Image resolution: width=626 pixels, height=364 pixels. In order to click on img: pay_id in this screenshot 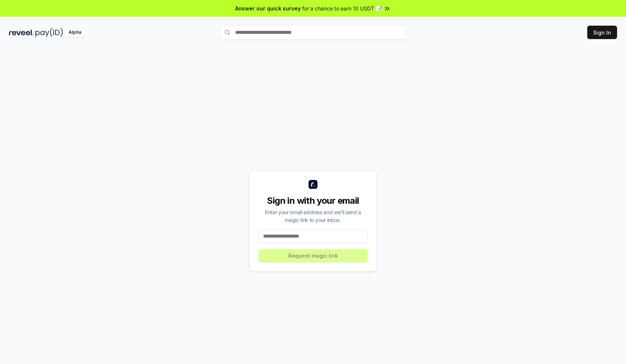, I will do `click(49, 32)`.